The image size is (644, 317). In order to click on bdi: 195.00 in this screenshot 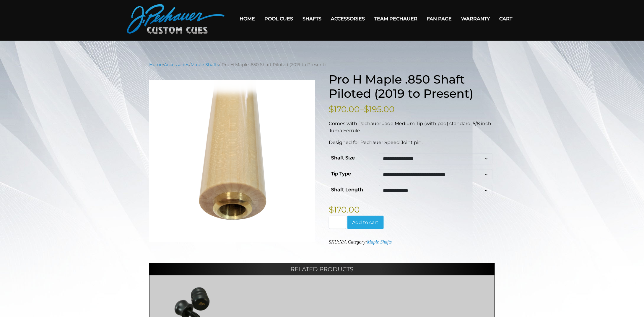, I will do `click(379, 109)`.